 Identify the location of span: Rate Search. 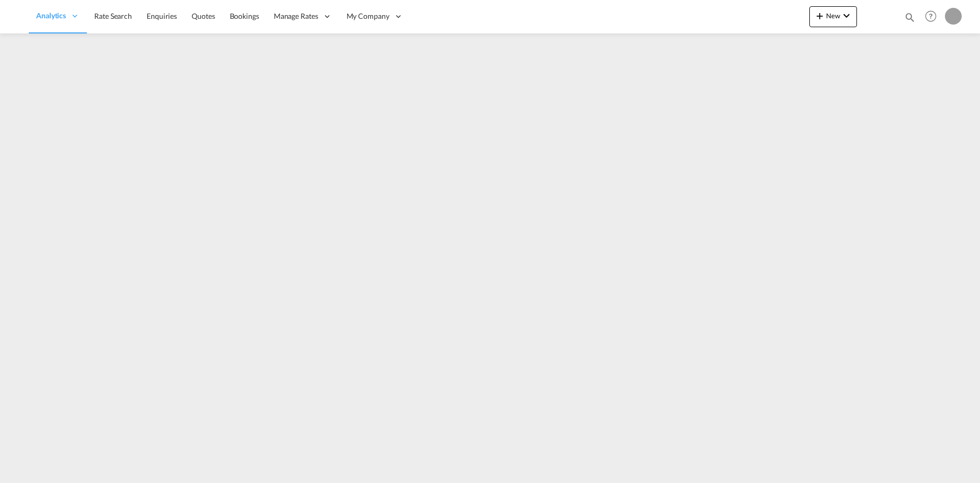
(113, 16).